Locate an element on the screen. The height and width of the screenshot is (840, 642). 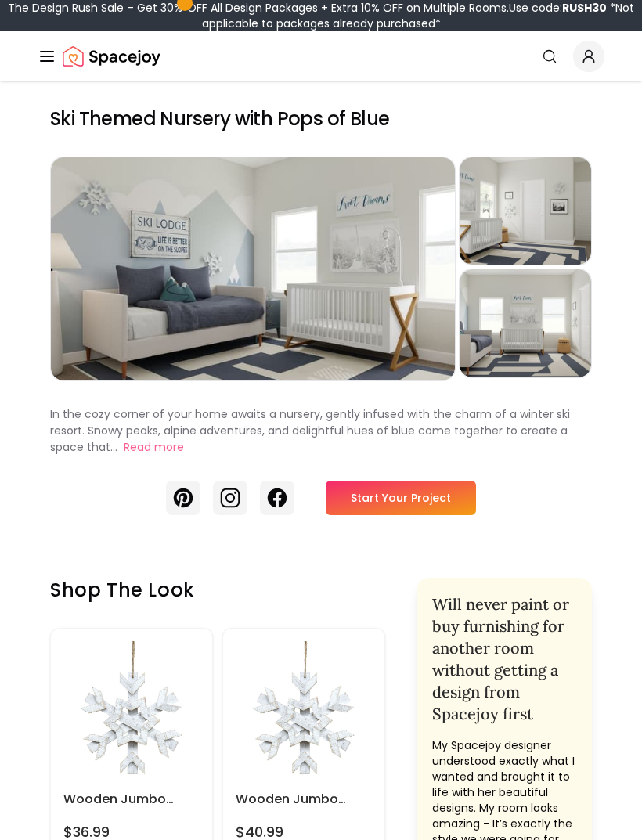
nav: Global is located at coordinates (321, 56).